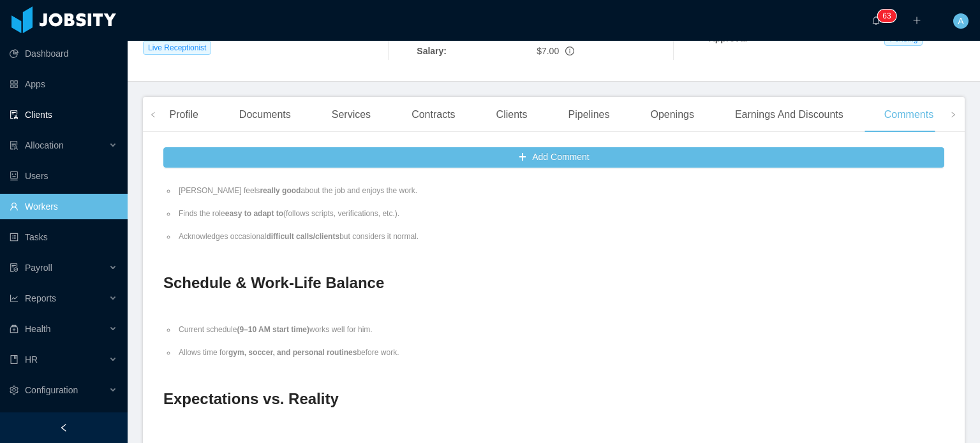  Describe the element at coordinates (63, 207) in the screenshot. I see `a: icon: userWorkers` at that location.